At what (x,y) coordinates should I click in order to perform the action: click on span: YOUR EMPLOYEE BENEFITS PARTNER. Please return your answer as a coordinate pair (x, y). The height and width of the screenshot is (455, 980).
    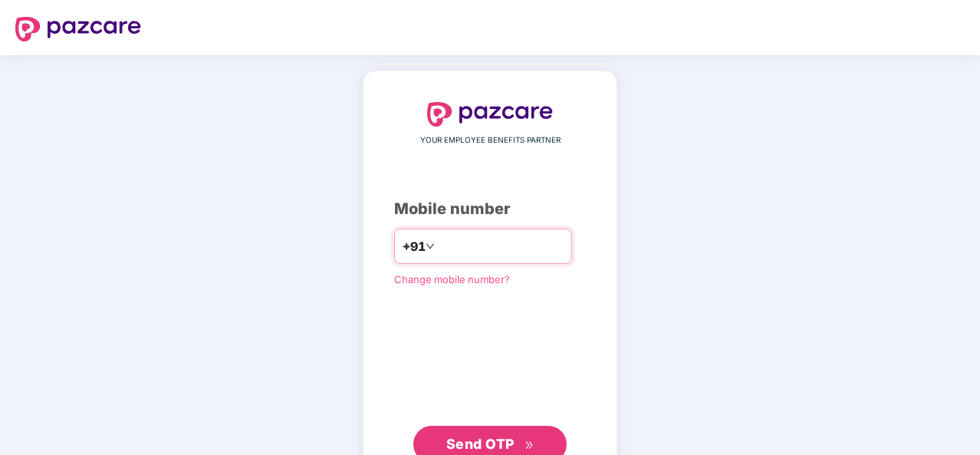
    Looking at the image, I should click on (490, 140).